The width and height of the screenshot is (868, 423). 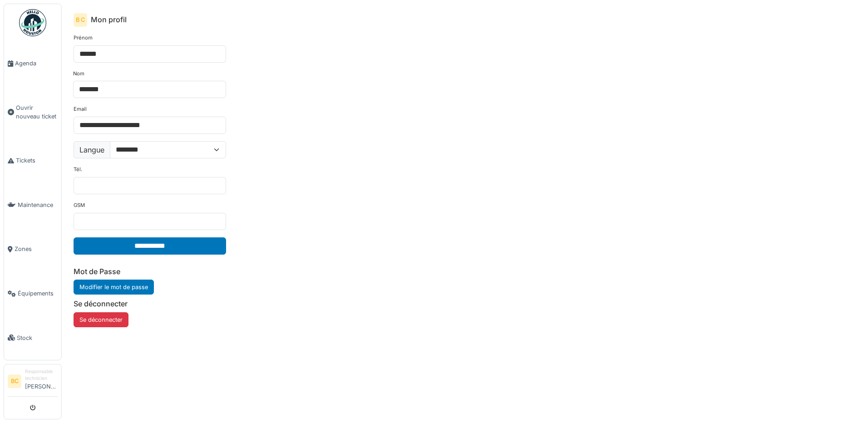 What do you see at coordinates (33, 22) in the screenshot?
I see `img: Badge_color-CXgf-gQk.svg` at bounding box center [33, 22].